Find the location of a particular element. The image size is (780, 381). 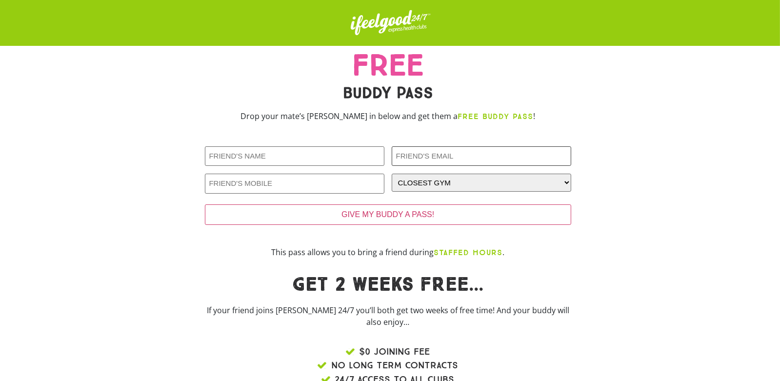

p: This pass allows you to bring a friend during . is located at coordinates (388, 252).